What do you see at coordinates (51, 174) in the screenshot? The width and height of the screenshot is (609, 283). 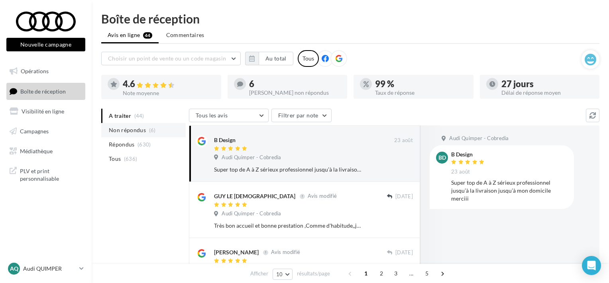 I see `span: PLV et print personnalisable` at bounding box center [51, 174].